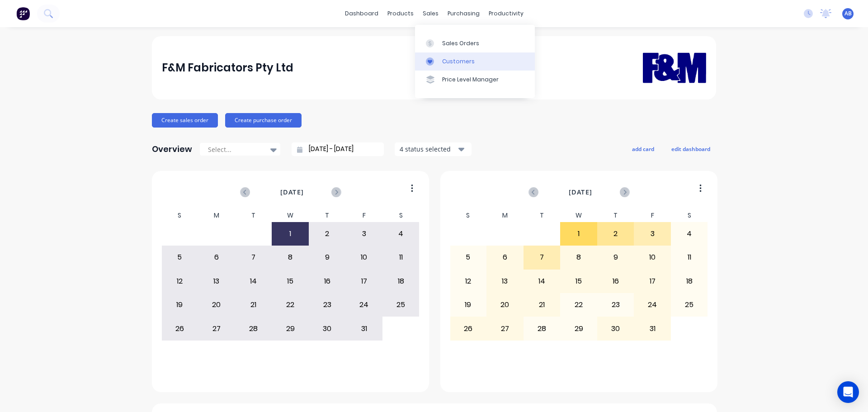 This screenshot has height=412, width=868. What do you see at coordinates (461, 44) in the screenshot?
I see `div: Sales Orders` at bounding box center [461, 44].